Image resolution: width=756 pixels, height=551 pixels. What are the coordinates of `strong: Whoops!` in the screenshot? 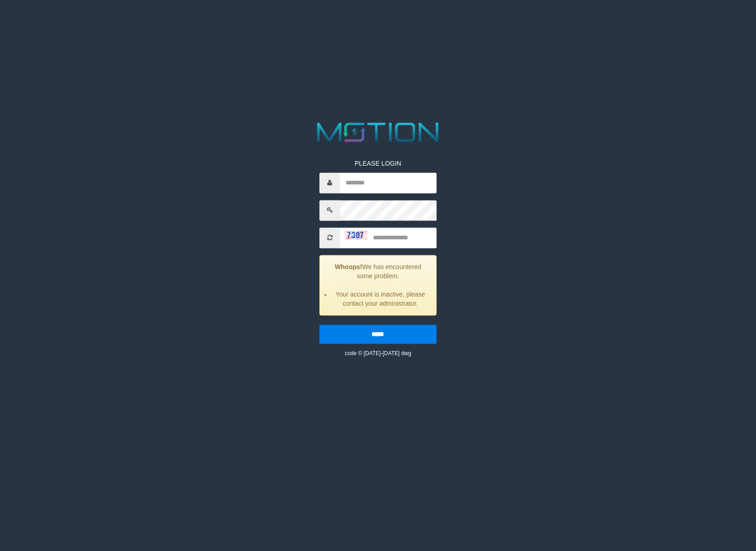 It's located at (349, 267).